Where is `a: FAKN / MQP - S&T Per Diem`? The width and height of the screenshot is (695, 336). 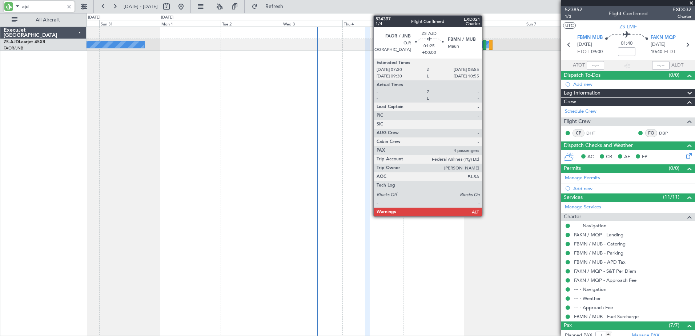 a: FAKN / MQP - S&T Per Diem is located at coordinates (605, 271).